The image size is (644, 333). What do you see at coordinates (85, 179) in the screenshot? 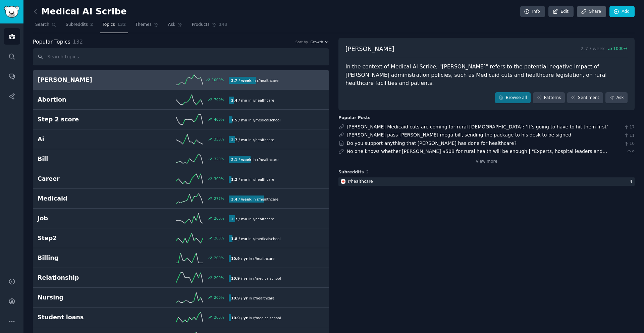
I see `h2: Career` at bounding box center [85, 179].